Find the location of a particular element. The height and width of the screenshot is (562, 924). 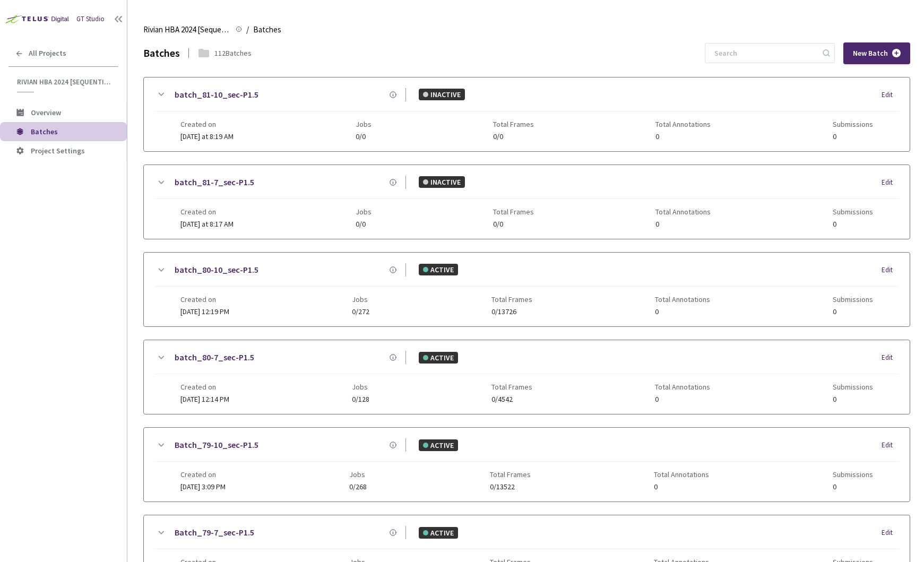

span: 0/268 is located at coordinates (358, 487).